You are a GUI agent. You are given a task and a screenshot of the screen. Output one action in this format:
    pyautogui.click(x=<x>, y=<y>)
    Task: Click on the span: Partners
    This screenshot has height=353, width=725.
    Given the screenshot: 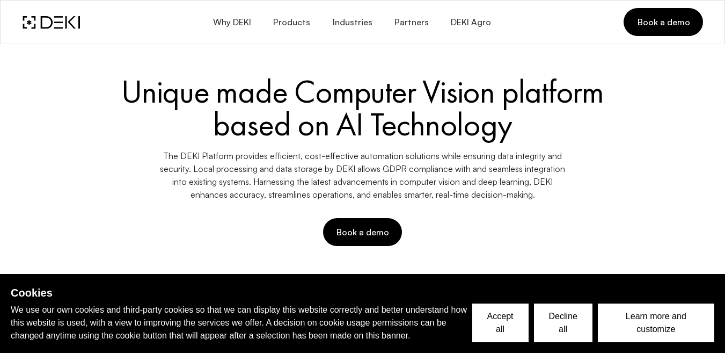 What is the action you would take?
    pyautogui.click(x=411, y=22)
    